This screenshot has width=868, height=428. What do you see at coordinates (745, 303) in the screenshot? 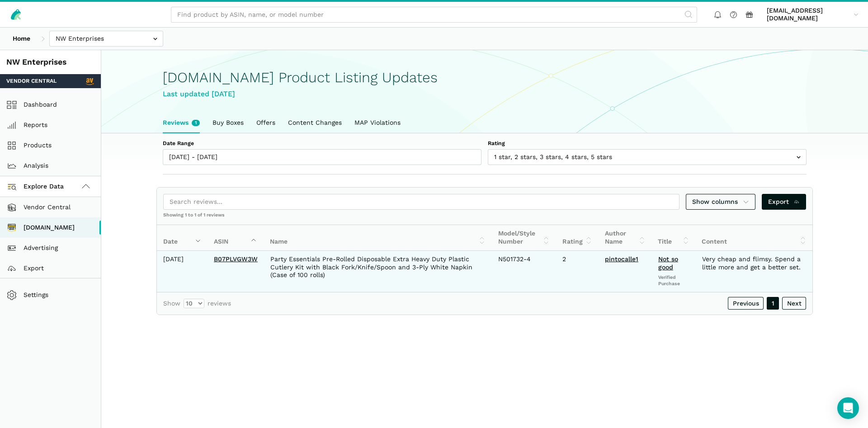
I see `a: Previous` at bounding box center [745, 303].